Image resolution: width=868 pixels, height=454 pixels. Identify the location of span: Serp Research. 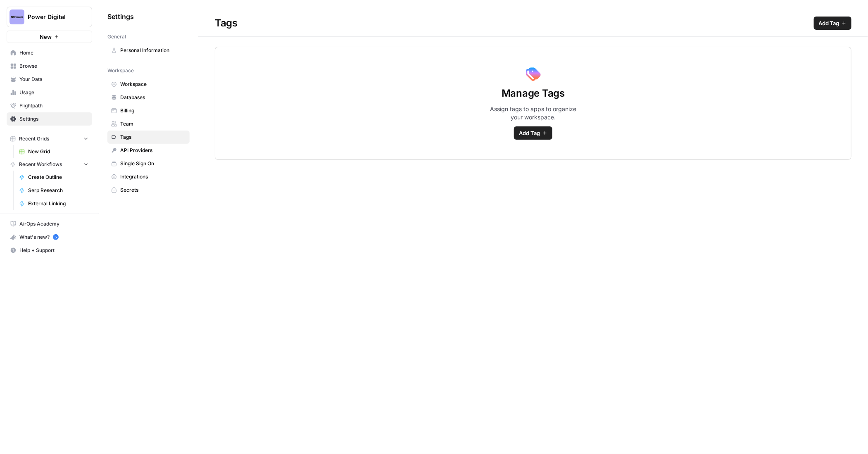
(58, 190).